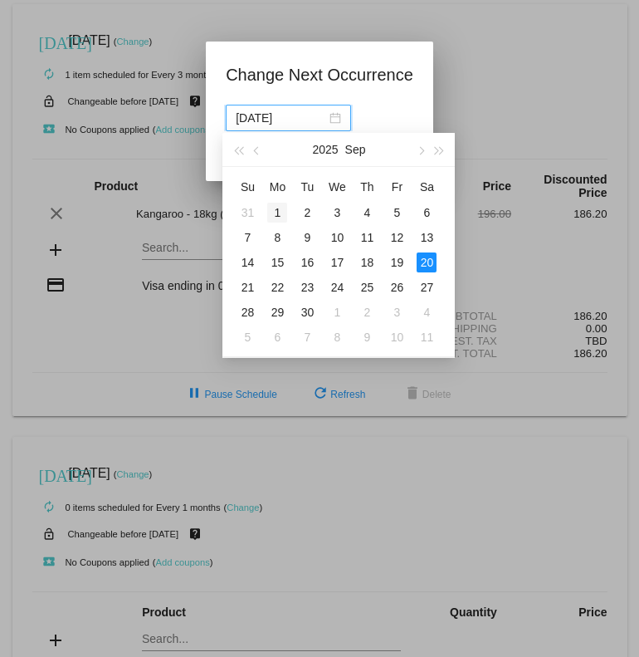  I want to click on td: 10/10/2025, so click(397, 337).